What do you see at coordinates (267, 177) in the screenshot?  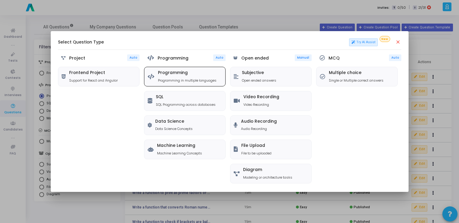 I see `p: Modeling or architecture tasks` at bounding box center [267, 177].